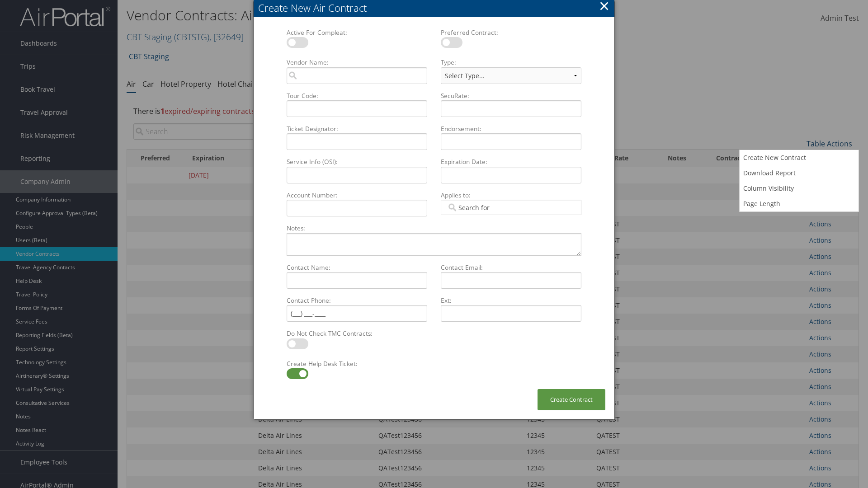 This screenshot has width=868, height=488. Describe the element at coordinates (357, 75) in the screenshot. I see `input: Vendor Name:` at that location.